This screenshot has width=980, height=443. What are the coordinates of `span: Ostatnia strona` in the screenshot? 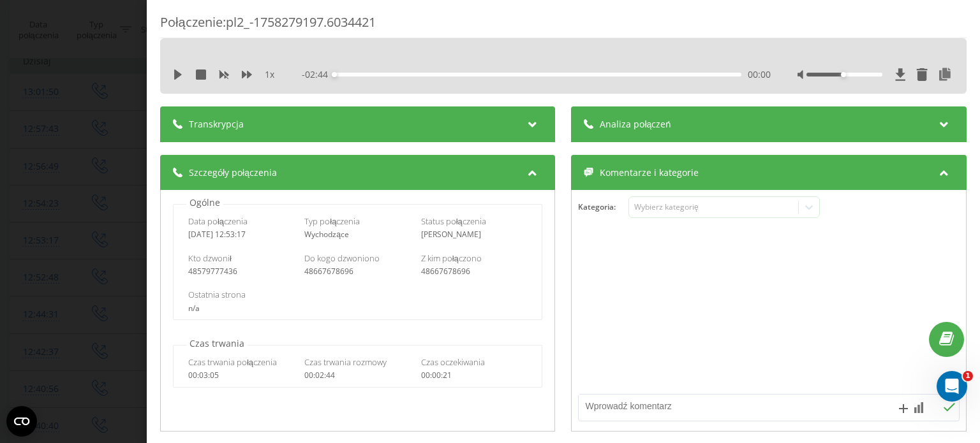 It's located at (217, 295).